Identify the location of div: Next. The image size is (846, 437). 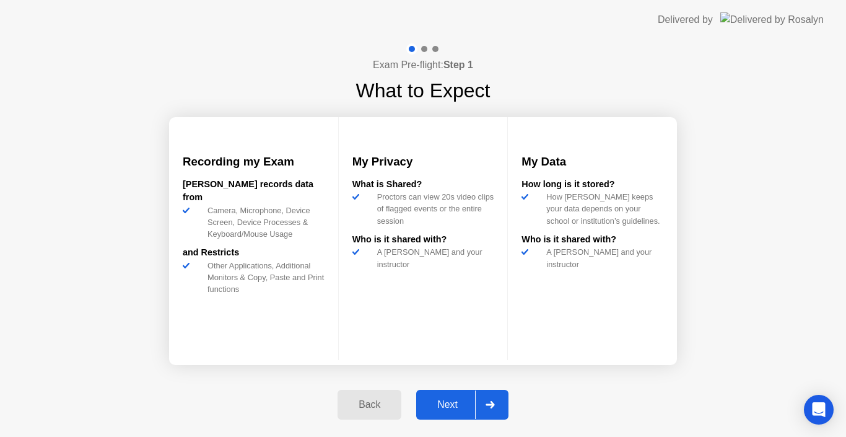
(447, 405).